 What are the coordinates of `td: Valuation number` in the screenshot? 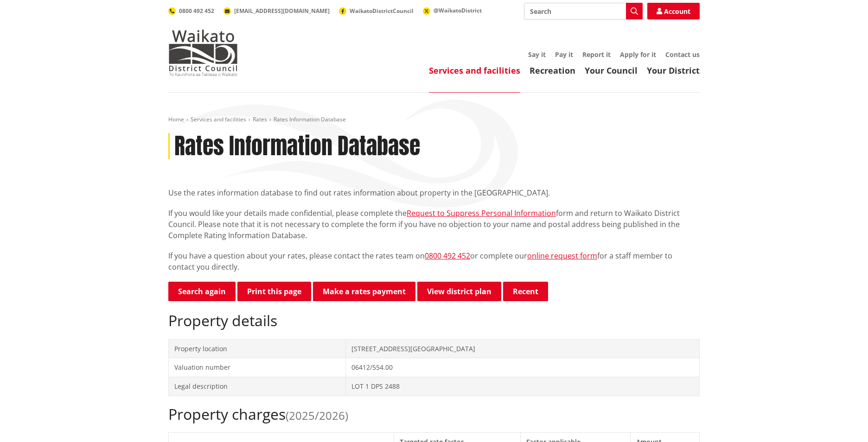 It's located at (257, 368).